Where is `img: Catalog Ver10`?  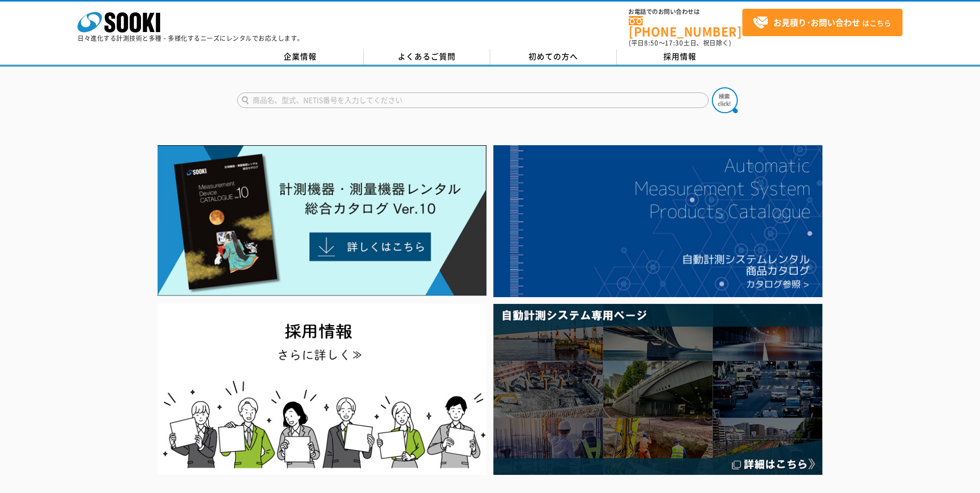 img: Catalog Ver10 is located at coordinates (322, 220).